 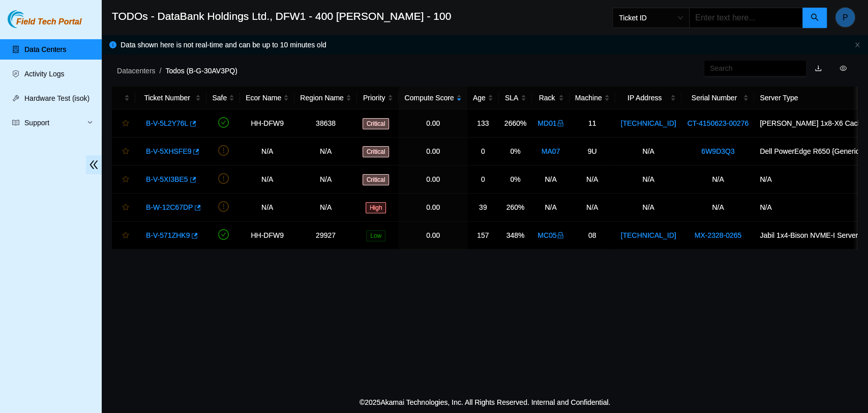 I want to click on td: 11, so click(x=592, y=123).